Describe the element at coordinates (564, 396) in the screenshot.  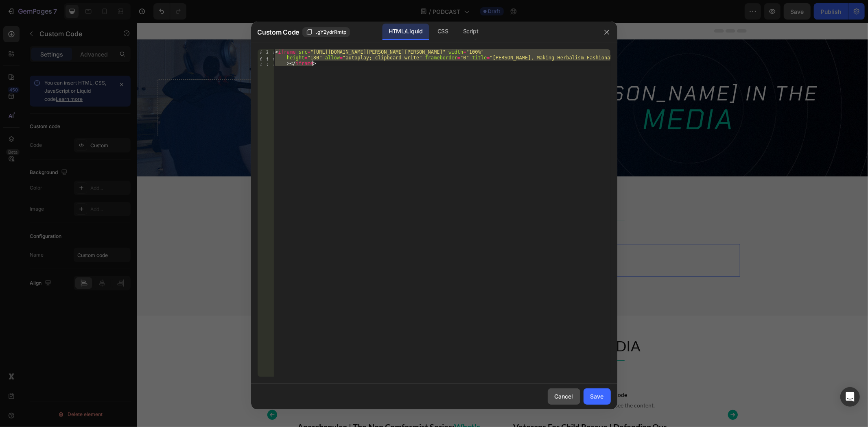
I see `div: Cancel` at that location.